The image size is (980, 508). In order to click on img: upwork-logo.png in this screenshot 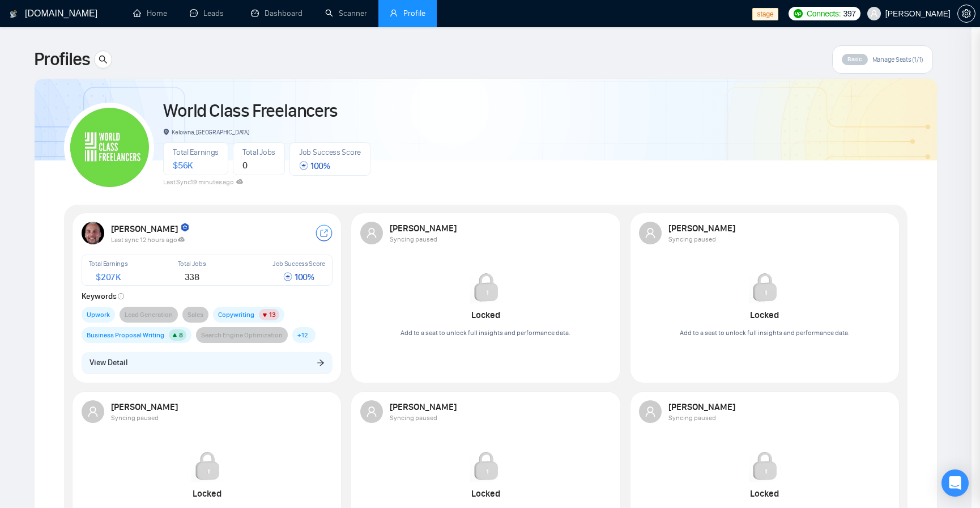, I will do `click(798, 14)`.